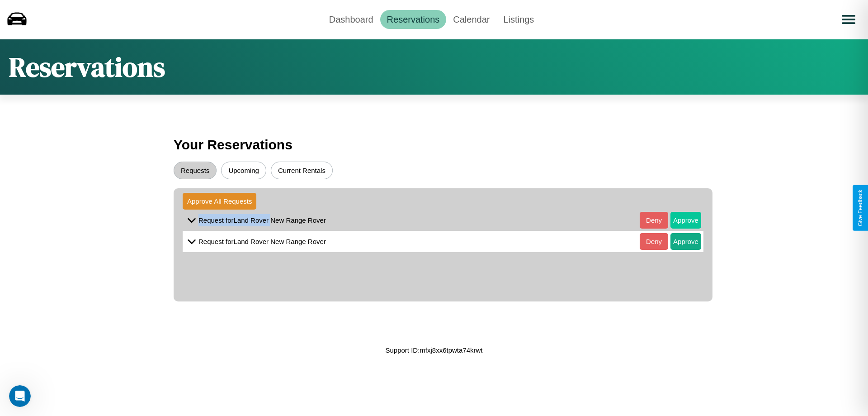  Describe the element at coordinates (244, 170) in the screenshot. I see `button: Upcoming` at that location.